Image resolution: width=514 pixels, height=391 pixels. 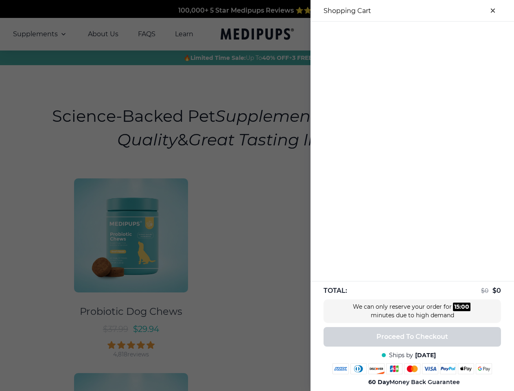 I want to click on span: Money Back Guarantee, so click(x=414, y=382).